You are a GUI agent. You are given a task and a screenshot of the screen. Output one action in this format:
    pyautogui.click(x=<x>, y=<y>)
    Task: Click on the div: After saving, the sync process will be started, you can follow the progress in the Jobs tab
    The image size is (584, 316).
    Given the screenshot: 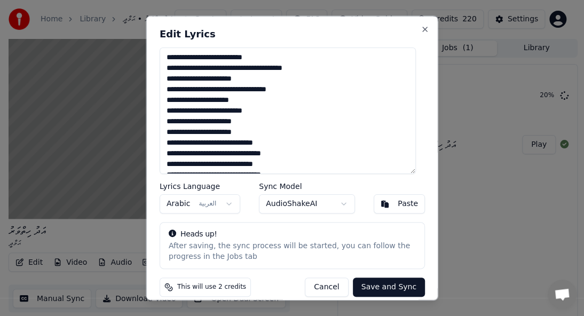 What is the action you would take?
    pyautogui.click(x=292, y=251)
    